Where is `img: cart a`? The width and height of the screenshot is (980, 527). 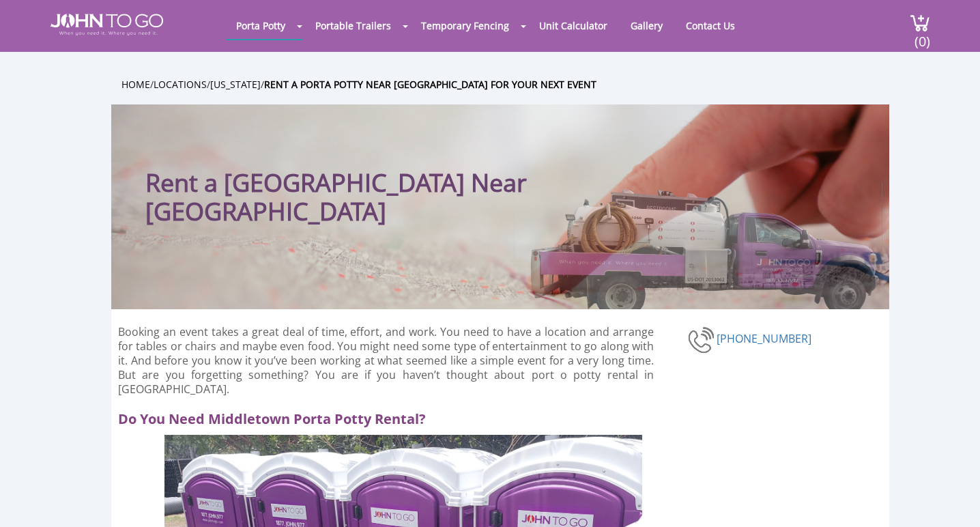 img: cart a is located at coordinates (920, 22).